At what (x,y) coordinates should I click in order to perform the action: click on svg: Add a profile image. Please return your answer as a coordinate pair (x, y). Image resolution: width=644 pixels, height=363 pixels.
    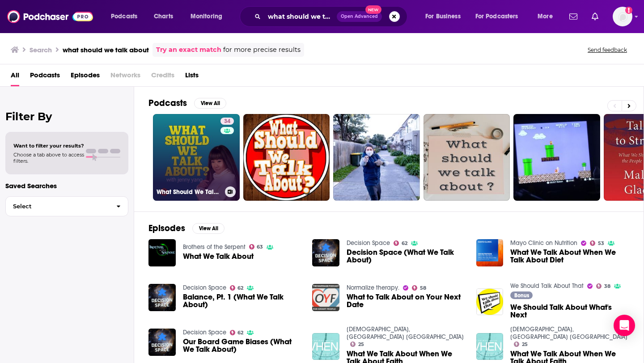
    Looking at the image, I should click on (628, 10).